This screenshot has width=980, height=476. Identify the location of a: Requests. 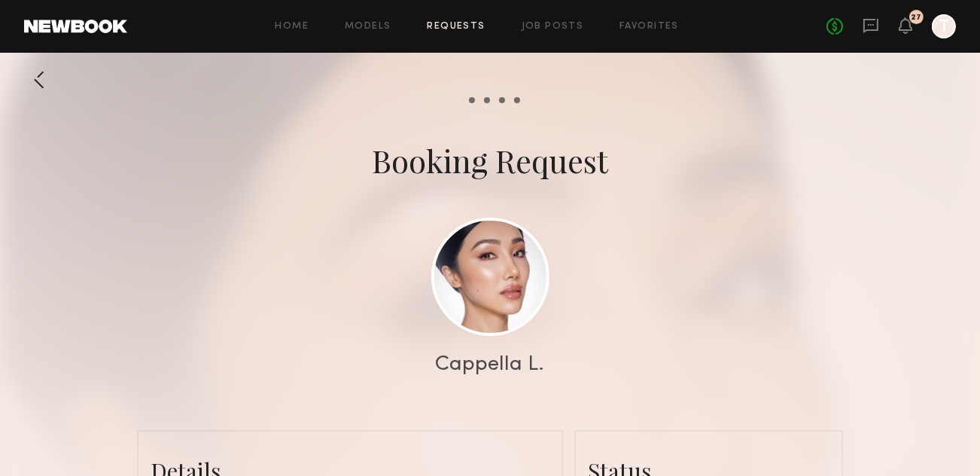
(456, 26).